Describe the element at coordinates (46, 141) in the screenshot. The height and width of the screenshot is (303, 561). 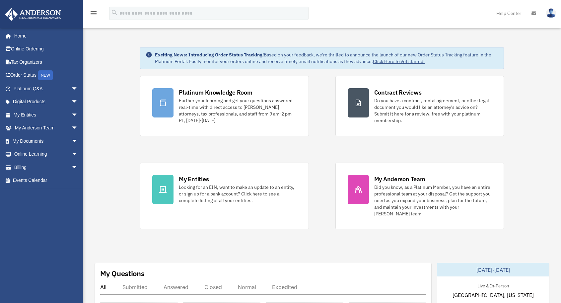
I see `a: My Documentsarrow_drop_down` at that location.